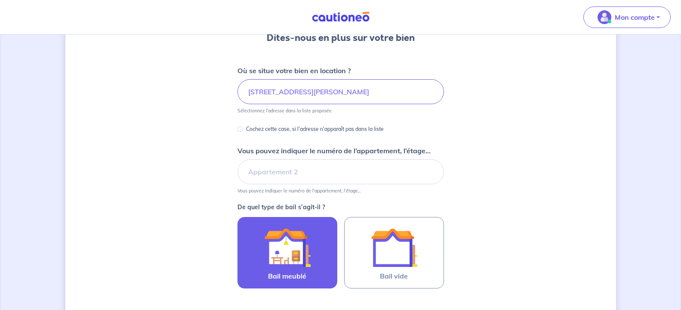 Image resolution: width=681 pixels, height=310 pixels. I want to click on button: illu_account_valid_menu.svgMon compte, so click(627, 17).